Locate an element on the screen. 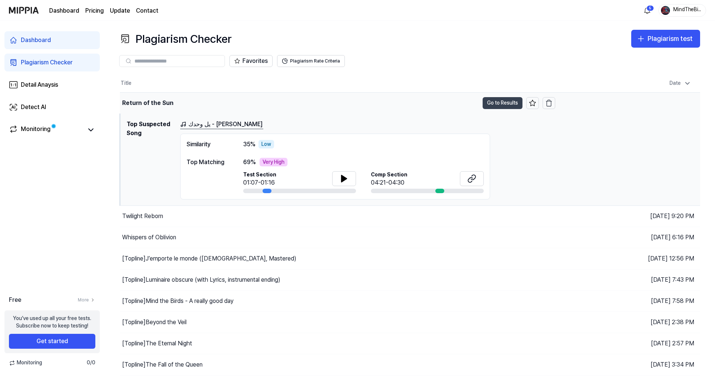  img: profile is located at coordinates (666, 10).